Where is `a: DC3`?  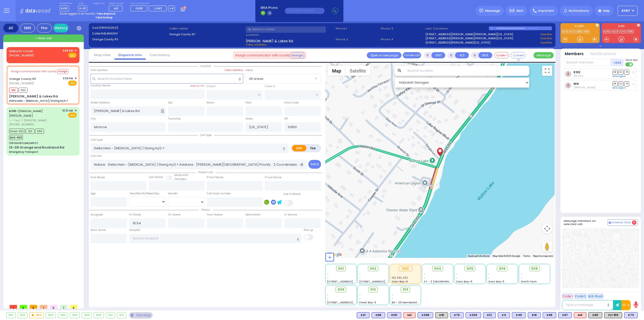
a: DC3 is located at coordinates (615, 31).